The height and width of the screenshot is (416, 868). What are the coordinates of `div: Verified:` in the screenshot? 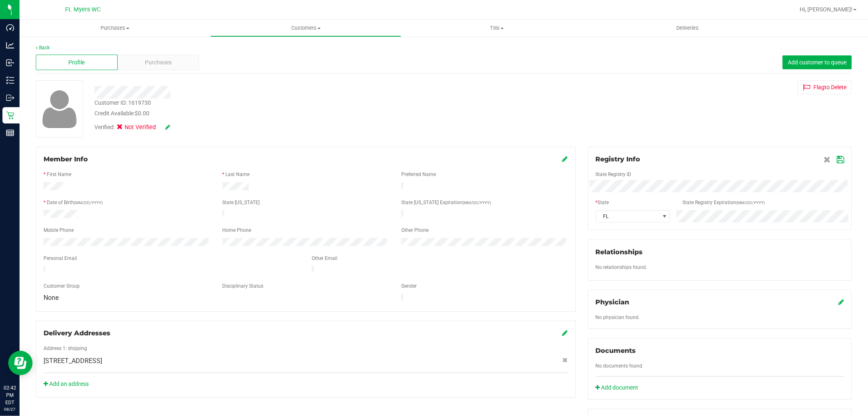 It's located at (132, 127).